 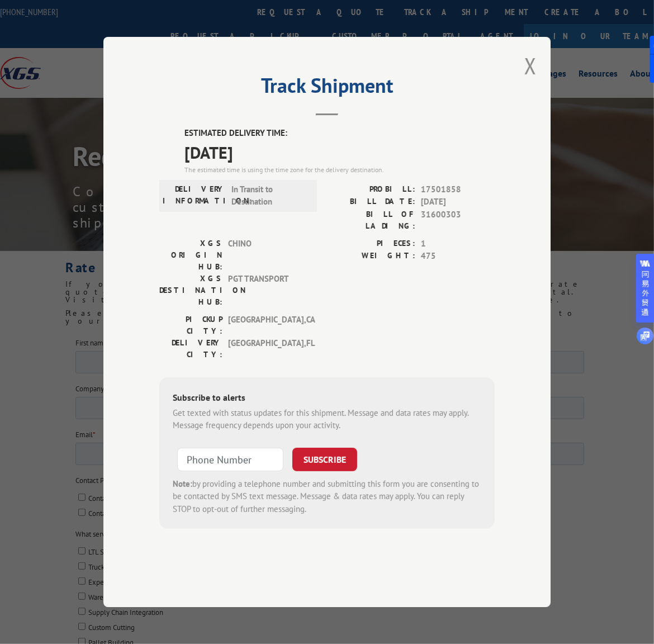 I want to click on div: Get texted with status updates for this shipment. Message and data rates may apply. Message frequ..., so click(x=327, y=419).